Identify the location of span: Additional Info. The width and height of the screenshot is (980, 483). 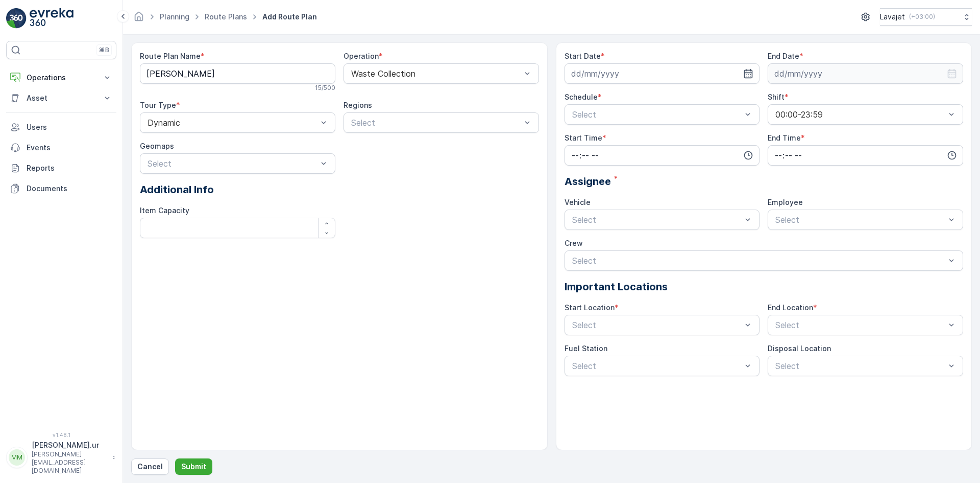
(177, 190).